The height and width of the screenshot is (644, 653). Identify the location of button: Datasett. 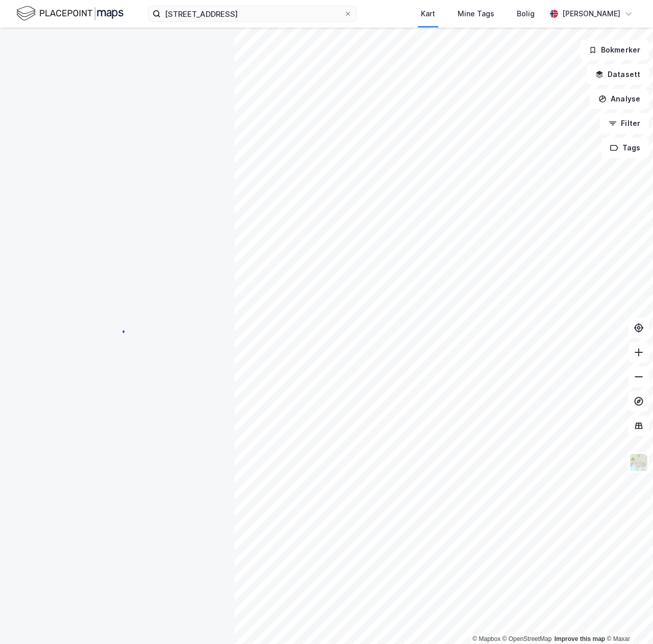
(618, 74).